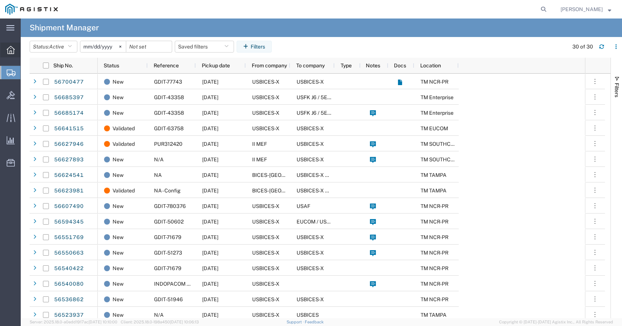 This screenshot has width=622, height=326. Describe the element at coordinates (254, 47) in the screenshot. I see `button: Filters` at that location.